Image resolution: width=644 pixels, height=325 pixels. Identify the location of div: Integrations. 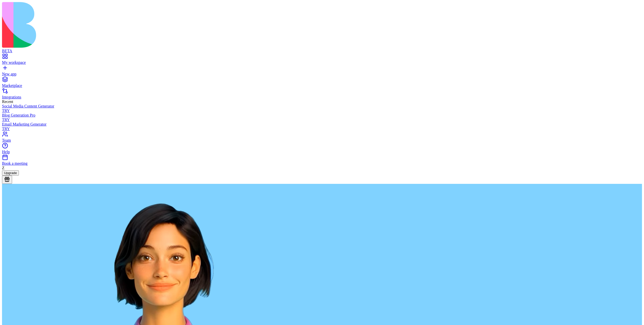
(322, 98).